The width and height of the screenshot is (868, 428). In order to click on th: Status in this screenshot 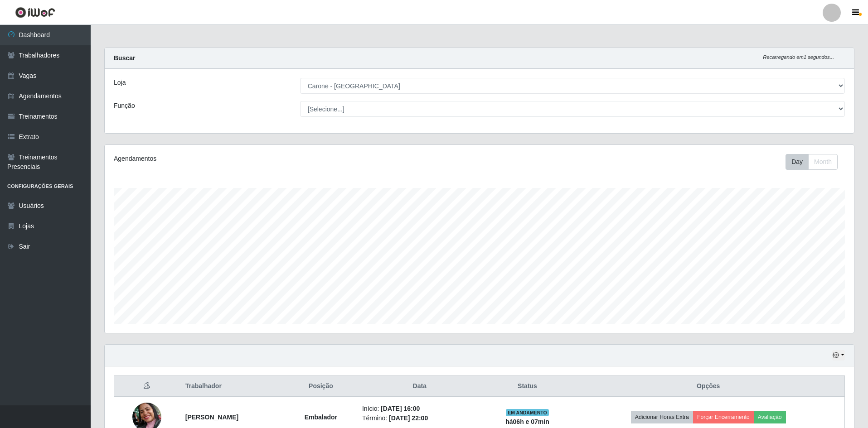, I will do `click(528, 386)`.